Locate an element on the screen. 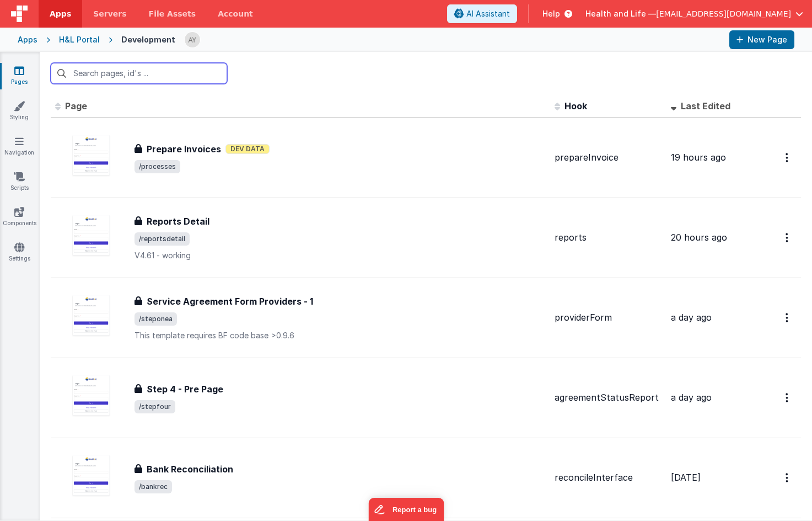 The width and height of the screenshot is (812, 521). span: /steponea is located at coordinates (156, 319).